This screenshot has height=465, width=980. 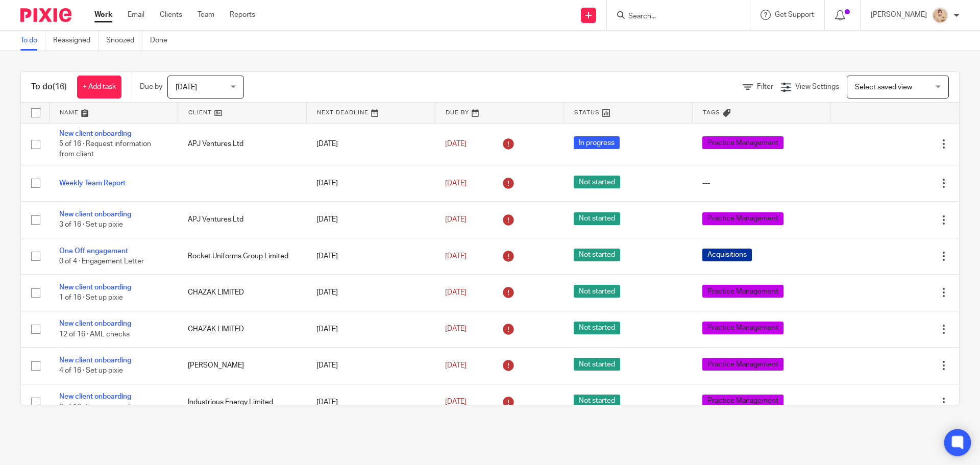 I want to click on h1: To do, so click(x=49, y=87).